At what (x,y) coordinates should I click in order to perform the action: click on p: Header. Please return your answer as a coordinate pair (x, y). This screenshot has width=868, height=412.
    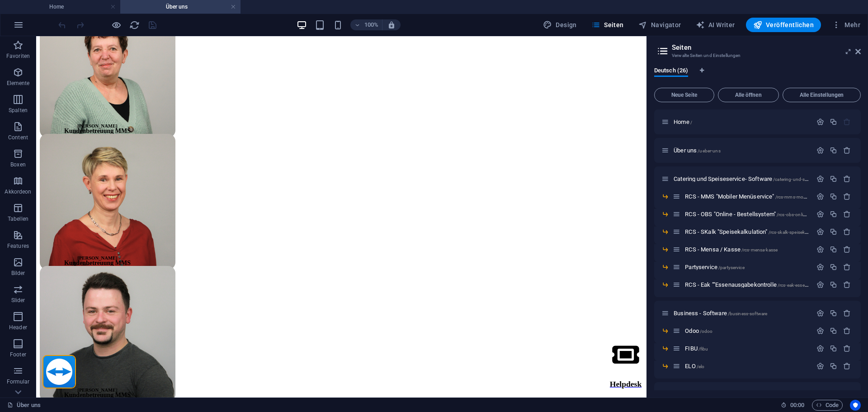
    Looking at the image, I should click on (18, 327).